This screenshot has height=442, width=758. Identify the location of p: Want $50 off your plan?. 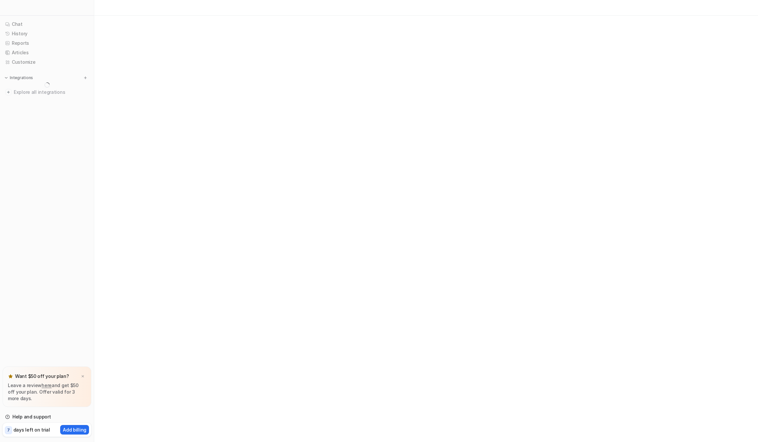
(42, 377).